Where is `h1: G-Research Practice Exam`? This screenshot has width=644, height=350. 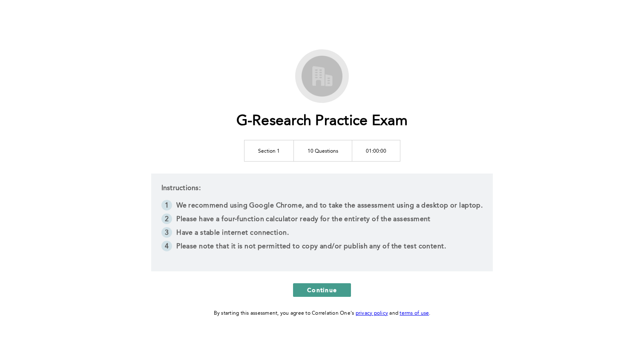
h1: G-Research Practice Exam is located at coordinates (322, 121).